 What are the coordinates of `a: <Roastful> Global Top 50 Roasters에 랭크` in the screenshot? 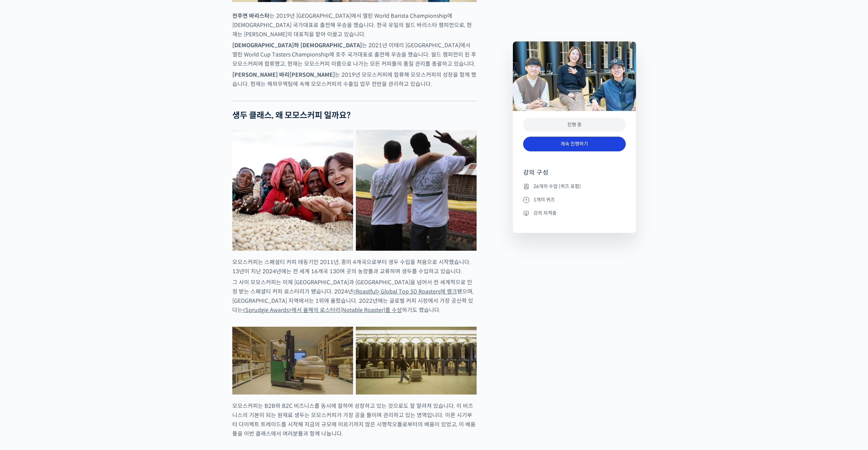 It's located at (405, 292).